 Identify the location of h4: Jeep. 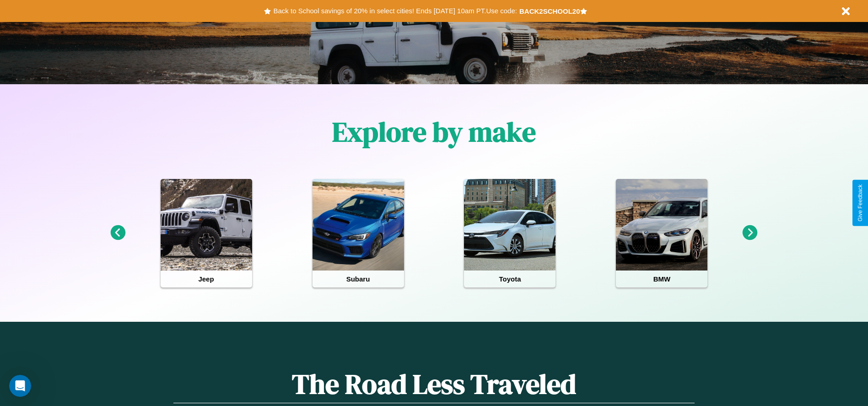
(207, 278).